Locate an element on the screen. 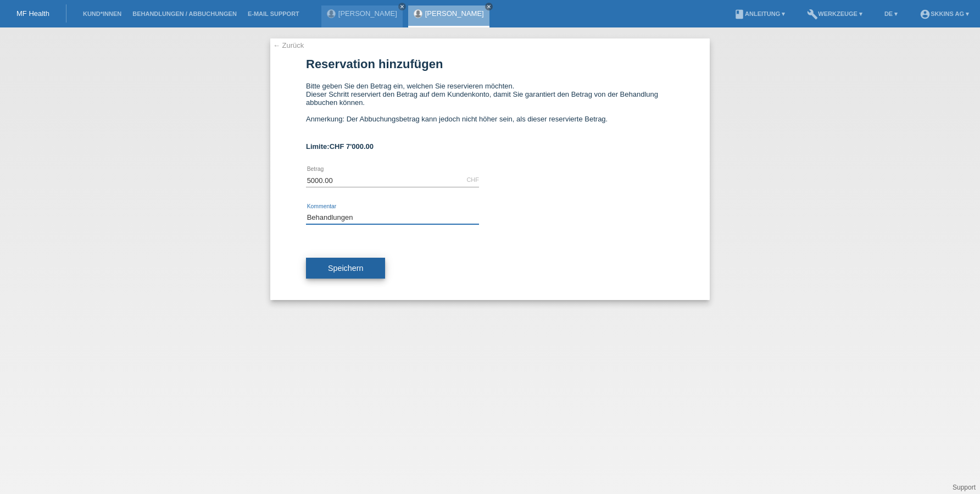 The width and height of the screenshot is (980, 494). a: MF Health is located at coordinates (33, 13).